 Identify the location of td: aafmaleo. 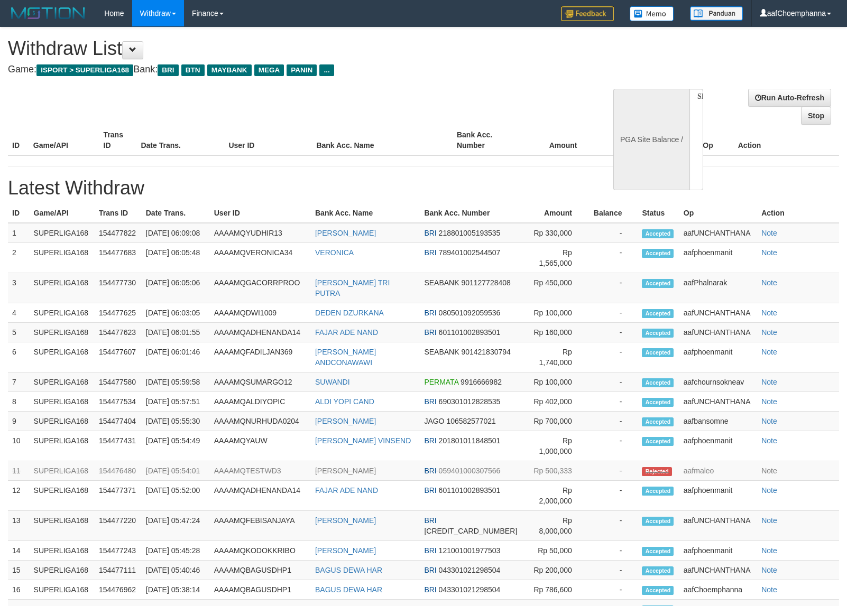
(718, 471).